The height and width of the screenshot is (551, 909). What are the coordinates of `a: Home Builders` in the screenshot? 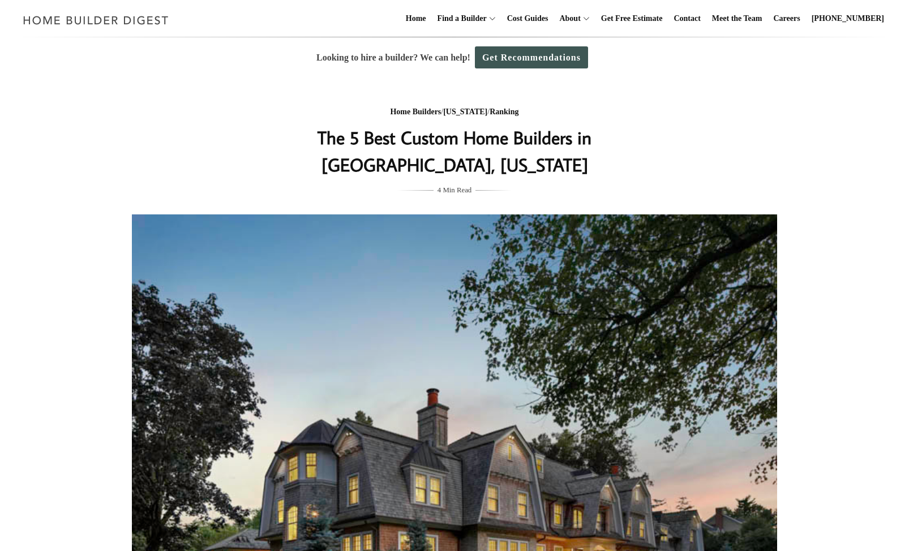 It's located at (415, 112).